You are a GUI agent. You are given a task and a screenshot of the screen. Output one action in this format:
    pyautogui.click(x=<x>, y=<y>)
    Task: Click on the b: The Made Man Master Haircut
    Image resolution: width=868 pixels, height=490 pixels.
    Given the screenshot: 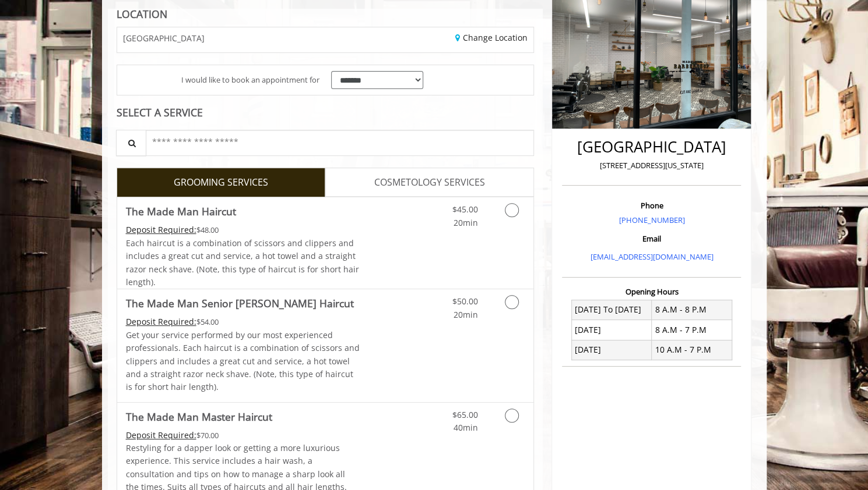 What is the action you would take?
    pyautogui.click(x=199, y=416)
    